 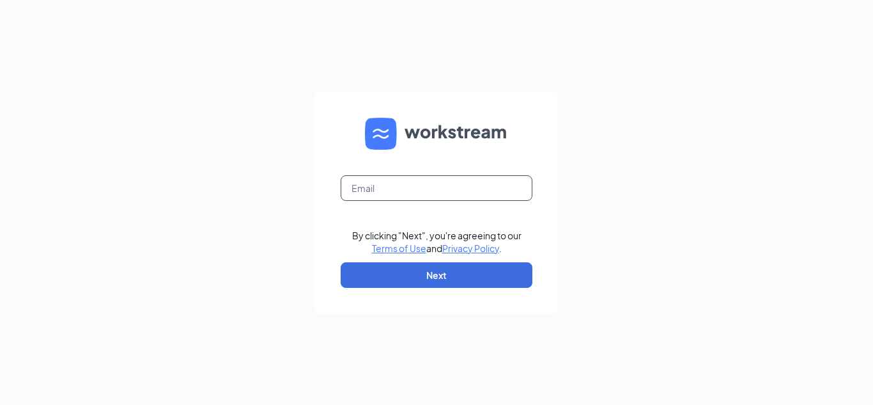 What do you see at coordinates (436, 134) in the screenshot?
I see `img: WS logo and Workstream text` at bounding box center [436, 134].